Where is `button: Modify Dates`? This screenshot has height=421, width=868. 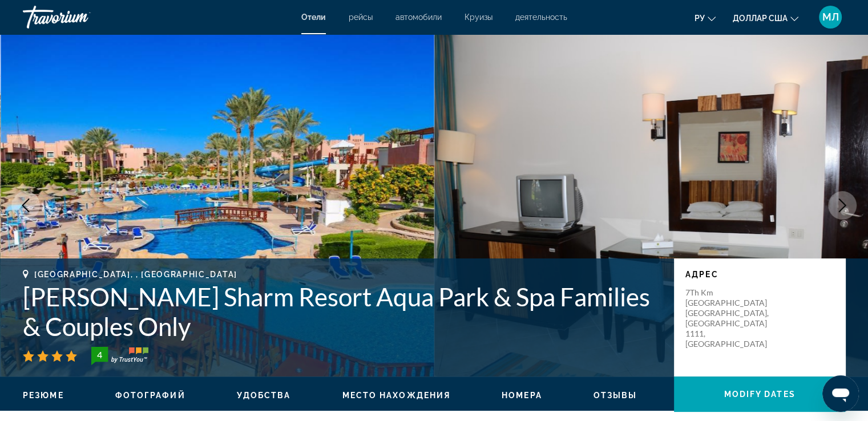 button: Modify Dates is located at coordinates (760, 394).